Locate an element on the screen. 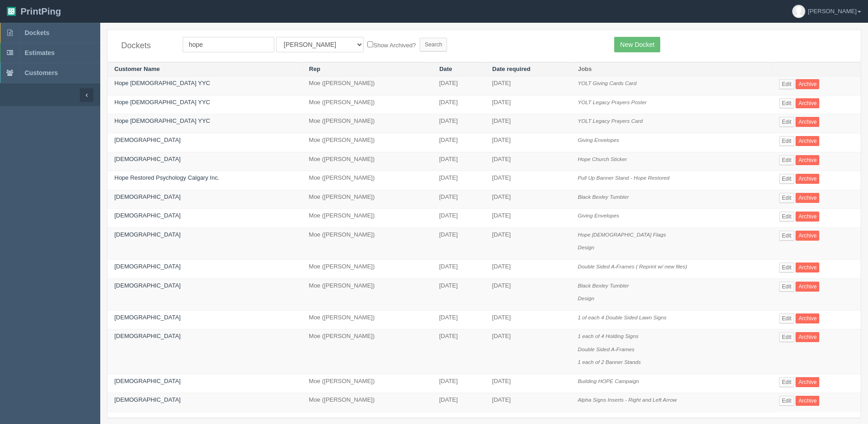 This screenshot has width=868, height=424. input: Customer Name is located at coordinates (228, 45).